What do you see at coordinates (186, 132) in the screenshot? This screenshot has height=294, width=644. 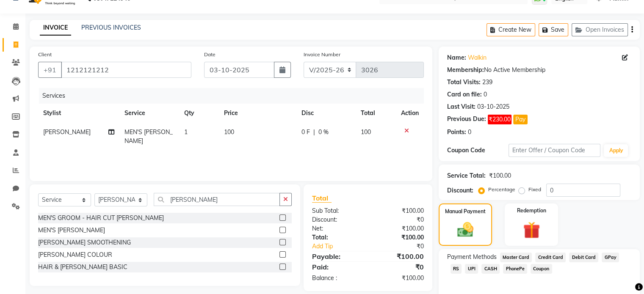 I see `span: 1` at bounding box center [186, 132].